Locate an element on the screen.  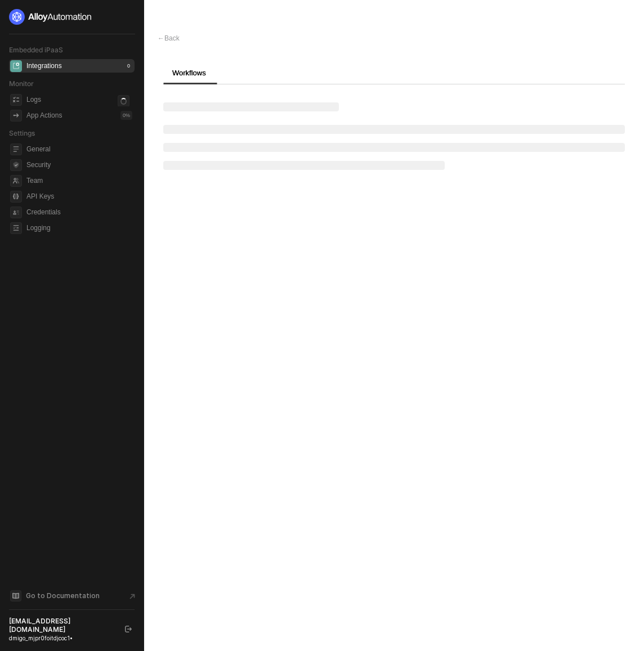
span: Settings is located at coordinates (22, 133).